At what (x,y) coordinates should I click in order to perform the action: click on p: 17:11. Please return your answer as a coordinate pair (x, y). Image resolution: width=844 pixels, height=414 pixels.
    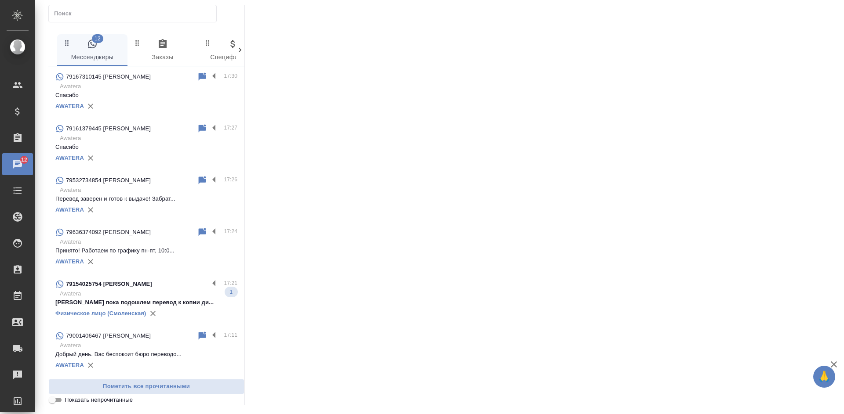
    Looking at the image, I should click on (230, 335).